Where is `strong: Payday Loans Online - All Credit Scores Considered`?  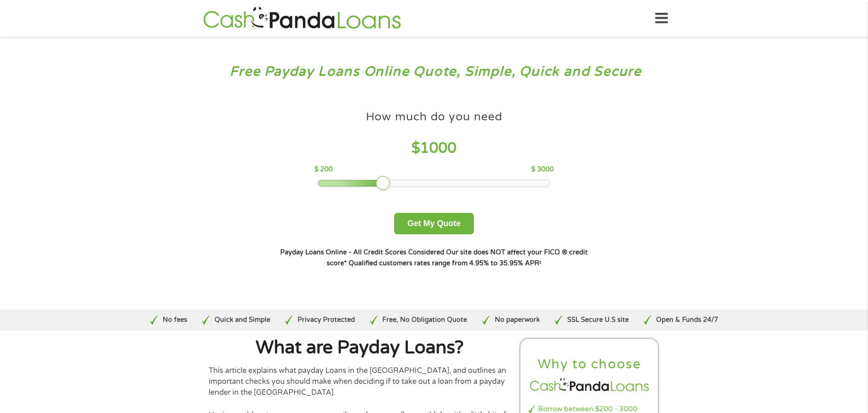
strong: Payday Loans Online - All Credit Scores Considered is located at coordinates (362, 252).